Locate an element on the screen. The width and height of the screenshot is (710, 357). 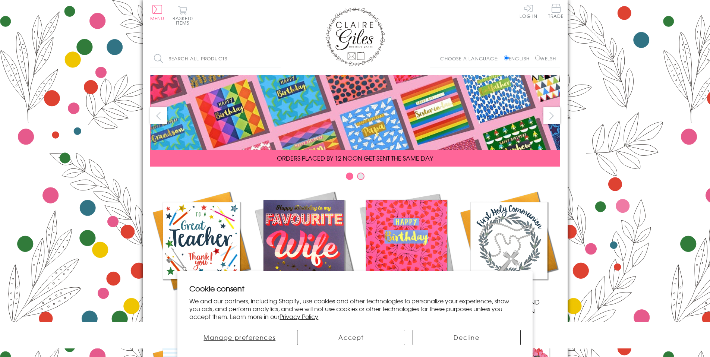
button: Basket0 items is located at coordinates (183, 15).